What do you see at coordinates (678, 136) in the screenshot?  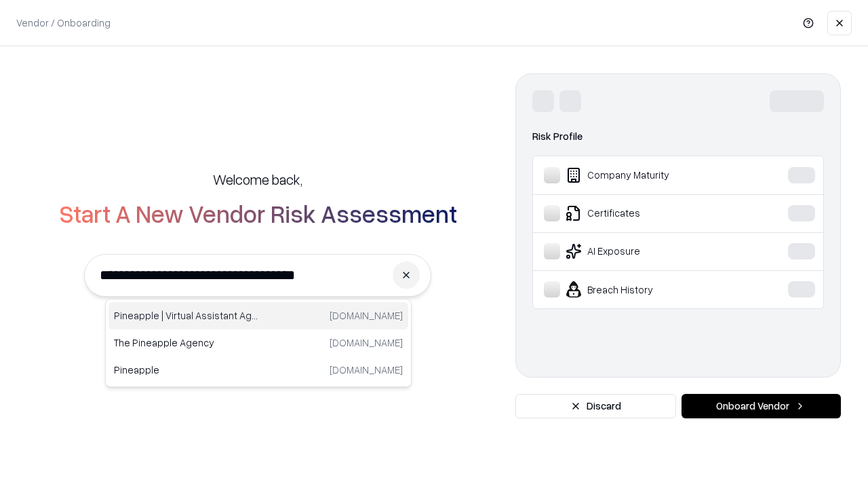 I see `div: Risk Profile` at bounding box center [678, 136].